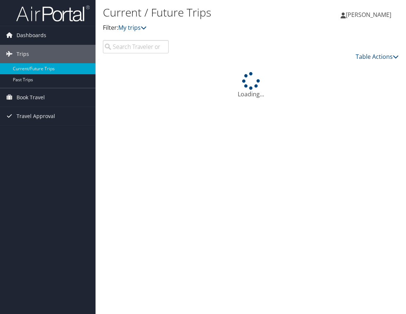 The width and height of the screenshot is (406, 314). What do you see at coordinates (53, 13) in the screenshot?
I see `img: airportal-logo.png` at bounding box center [53, 13].